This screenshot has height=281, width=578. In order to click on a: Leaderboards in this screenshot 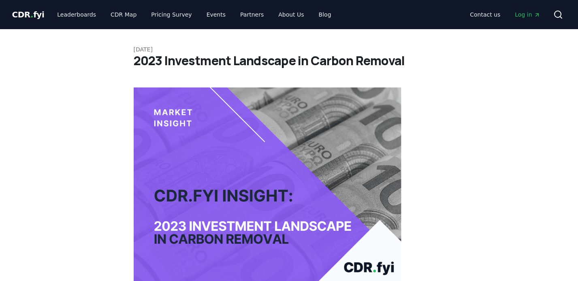, I will do `click(76, 15)`.